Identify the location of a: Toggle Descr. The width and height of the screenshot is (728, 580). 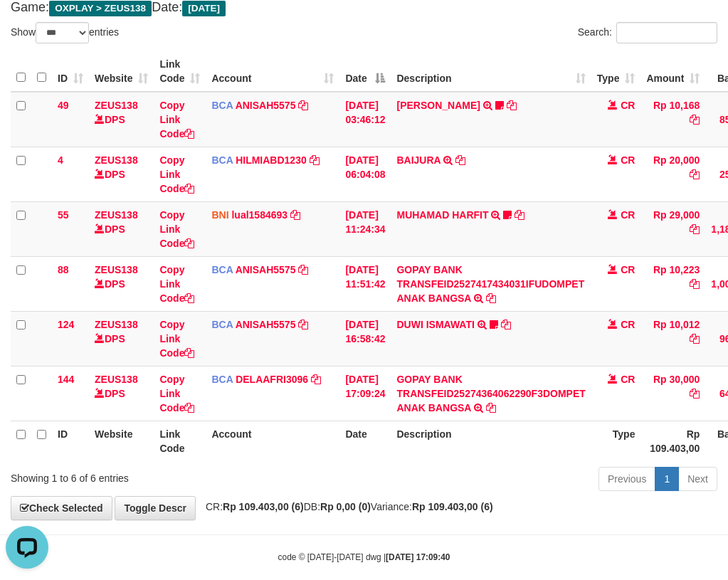
(155, 508).